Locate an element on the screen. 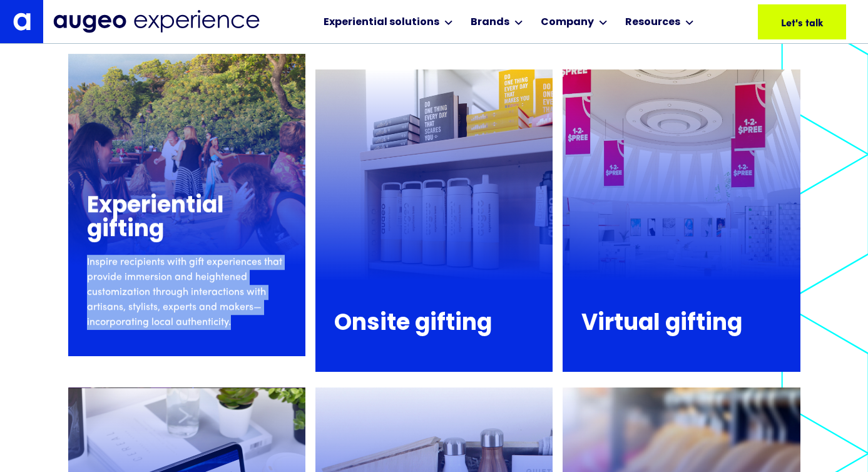  h3: Virtual gifting is located at coordinates (681, 324).